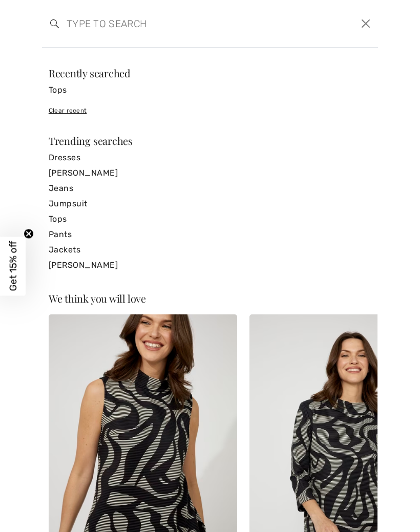 The width and height of the screenshot is (420, 532). Describe the element at coordinates (210, 204) in the screenshot. I see `a: Jumpsuit` at that location.